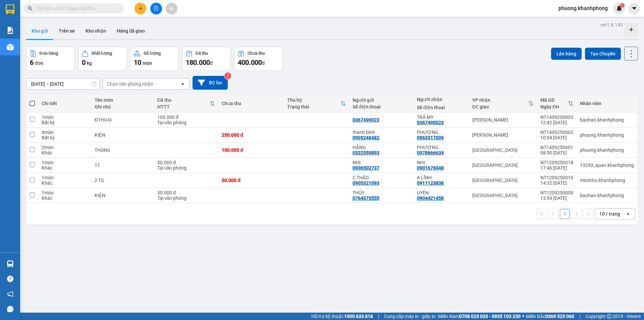 The height and width of the screenshot is (320, 644). What do you see at coordinates (622, 5) in the screenshot?
I see `span: 1` at bounding box center [622, 5].